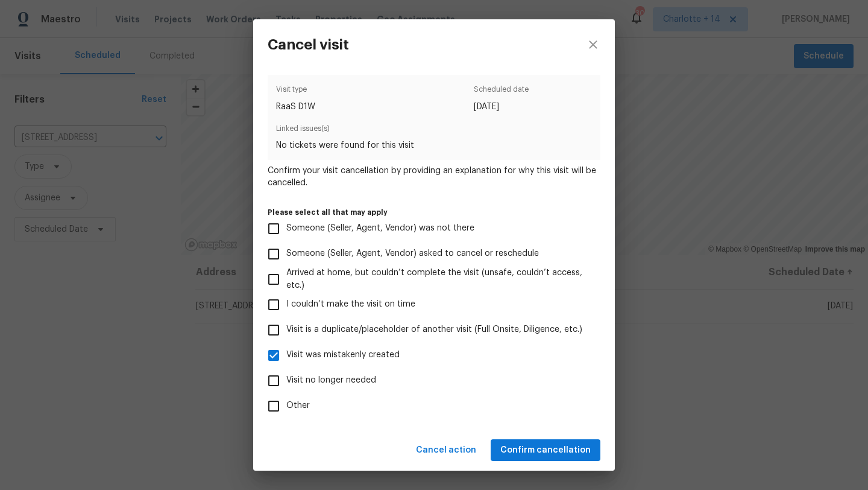  I want to click on label: Please select all that may apply, so click(434, 212).